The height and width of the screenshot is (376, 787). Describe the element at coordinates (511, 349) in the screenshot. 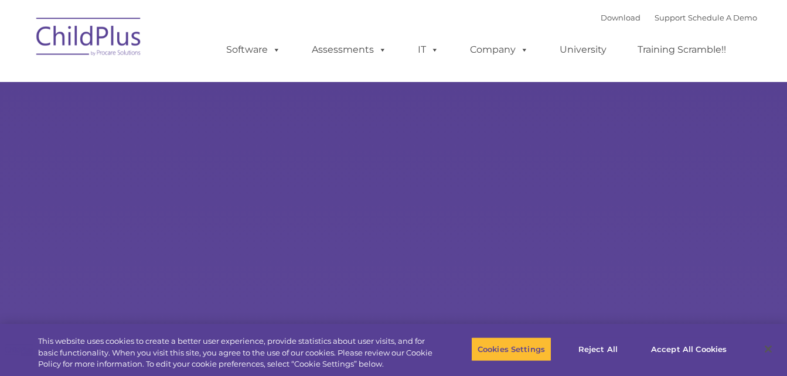

I see `button: Cookies Settings` at that location.